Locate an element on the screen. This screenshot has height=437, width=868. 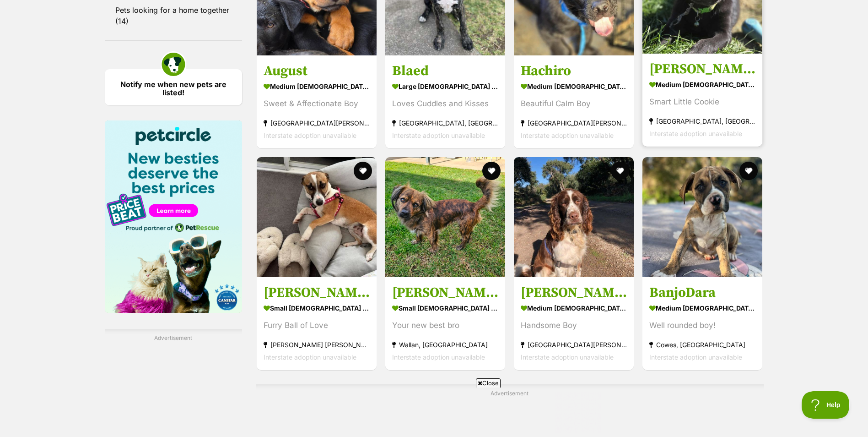
div: Furry Ball of Love is located at coordinates (317, 325).